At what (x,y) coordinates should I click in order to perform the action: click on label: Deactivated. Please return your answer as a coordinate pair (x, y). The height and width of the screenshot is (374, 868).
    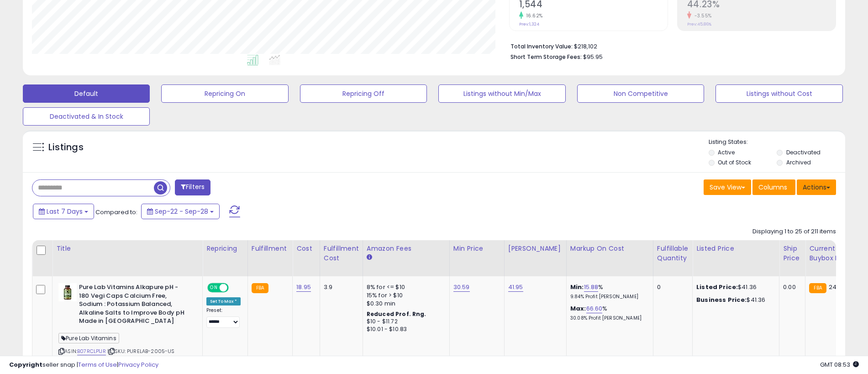
    Looking at the image, I should click on (803, 152).